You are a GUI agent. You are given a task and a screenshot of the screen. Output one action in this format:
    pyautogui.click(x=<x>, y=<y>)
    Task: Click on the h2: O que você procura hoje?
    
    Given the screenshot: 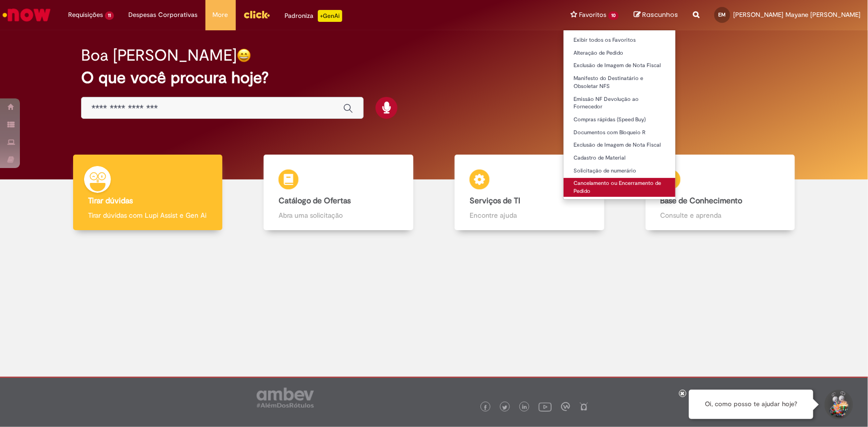 What is the action you would take?
    pyautogui.click(x=434, y=77)
    